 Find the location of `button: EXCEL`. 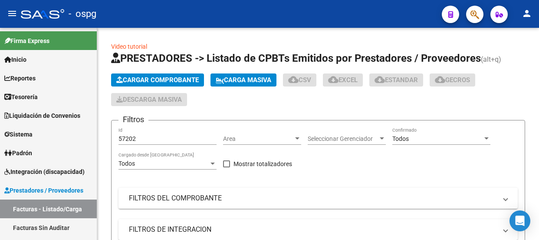

button: EXCEL is located at coordinates (343, 80).